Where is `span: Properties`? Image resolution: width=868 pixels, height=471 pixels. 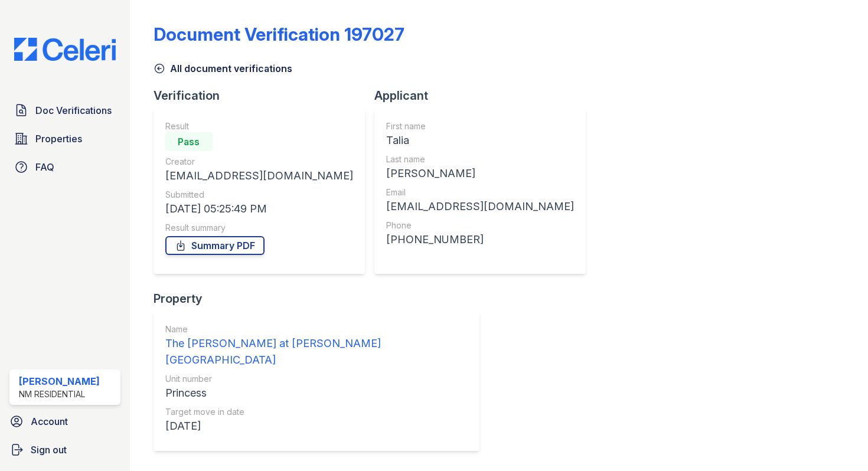 span: Properties is located at coordinates (59, 139).